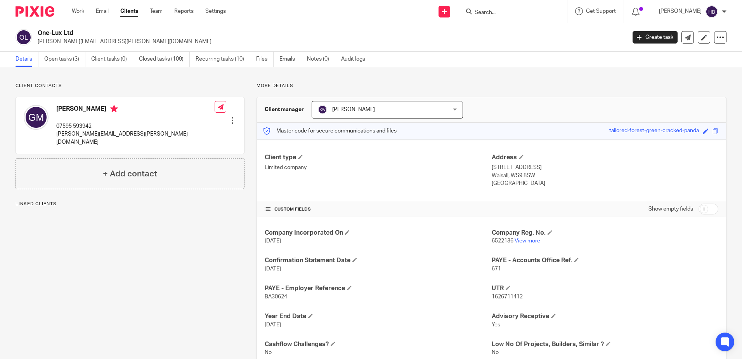 The height and width of the screenshot is (359, 742). I want to click on a: Notes (0), so click(321, 59).